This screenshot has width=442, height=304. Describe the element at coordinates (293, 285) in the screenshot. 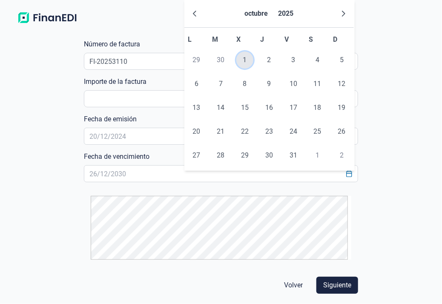

I see `span: Volver` at that location.